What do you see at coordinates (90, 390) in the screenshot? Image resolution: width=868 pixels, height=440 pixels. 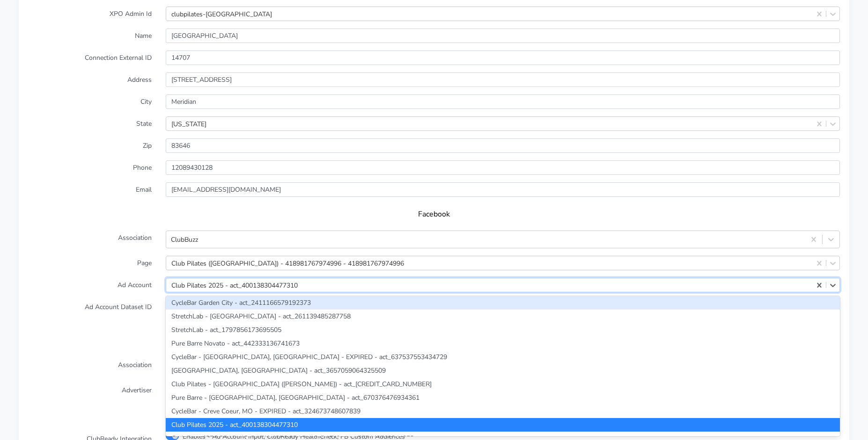 I see `label: Advertiser` at bounding box center [90, 390].